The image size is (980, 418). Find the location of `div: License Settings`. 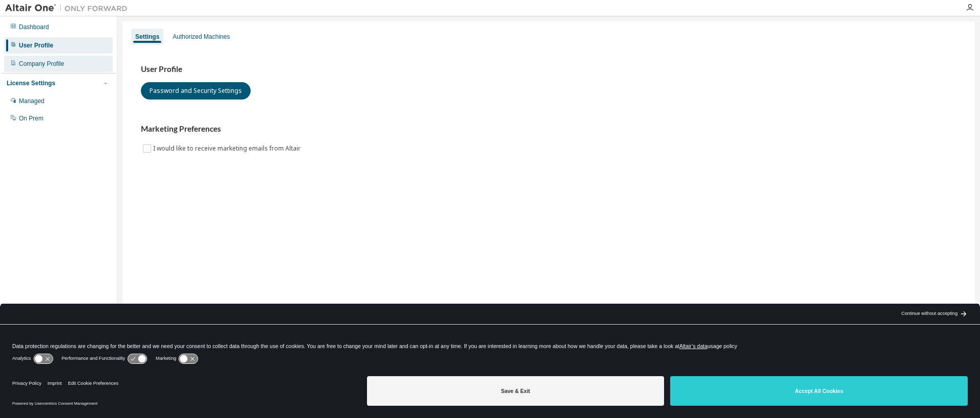

div: License Settings is located at coordinates (31, 83).